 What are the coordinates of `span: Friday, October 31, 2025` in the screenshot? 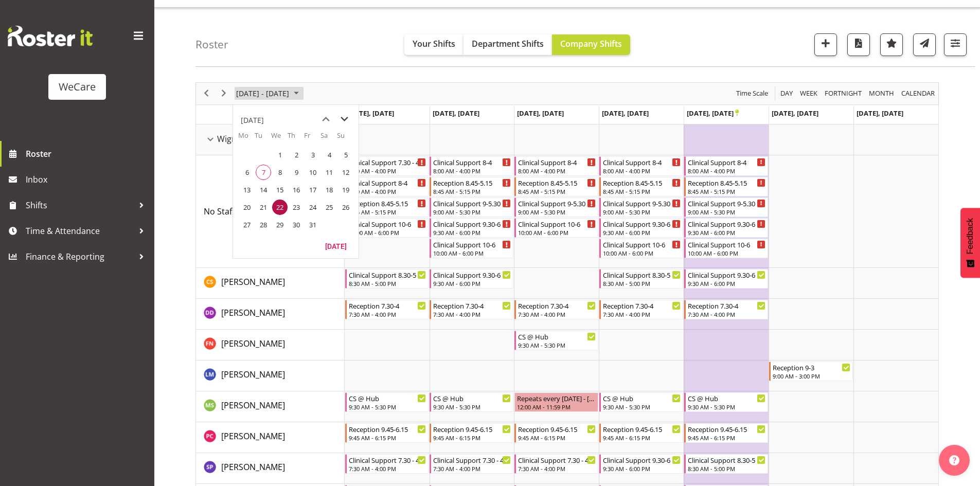 It's located at (313, 225).